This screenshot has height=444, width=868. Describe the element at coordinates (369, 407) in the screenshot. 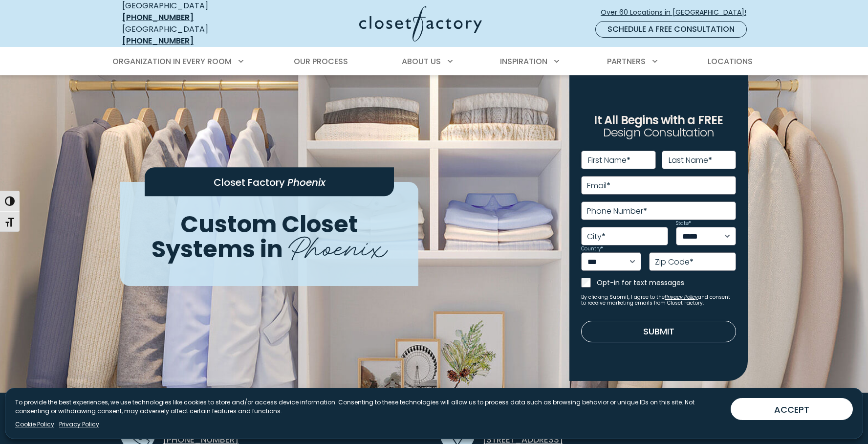

I see `p: To provide the best experiences, we use technologies like cookies to store and/or access device i...` at that location.